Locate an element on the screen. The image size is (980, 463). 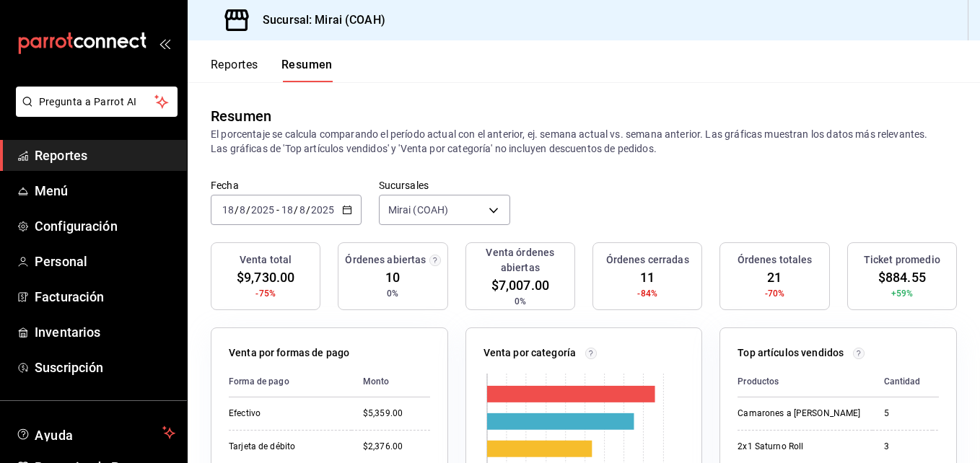
p: Top artículos vendidos is located at coordinates (790, 353).